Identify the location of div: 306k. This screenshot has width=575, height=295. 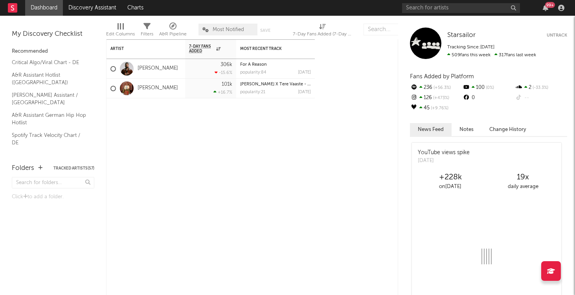
(226, 64).